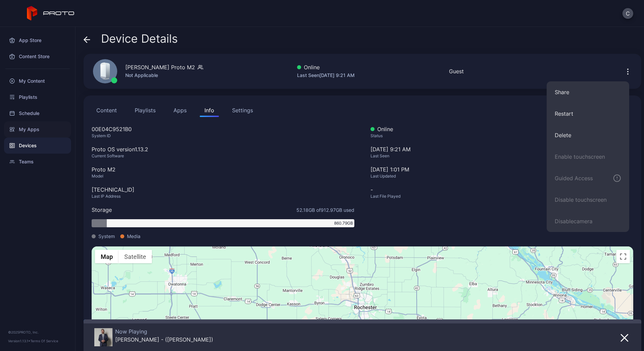  What do you see at coordinates (502, 197) in the screenshot?
I see `div: Last File Played` at bounding box center [502, 197].